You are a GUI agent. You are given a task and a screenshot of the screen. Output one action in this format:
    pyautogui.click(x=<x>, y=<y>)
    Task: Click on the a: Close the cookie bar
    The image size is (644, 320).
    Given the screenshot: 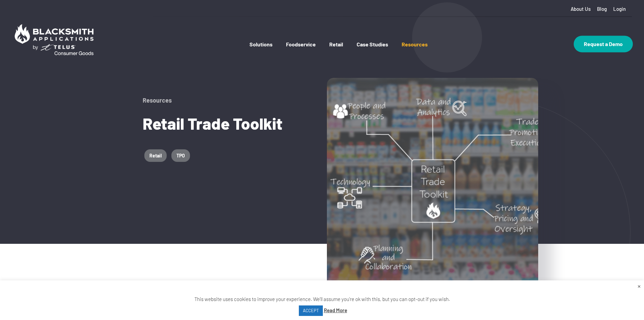 What is the action you would take?
    pyautogui.click(x=639, y=286)
    